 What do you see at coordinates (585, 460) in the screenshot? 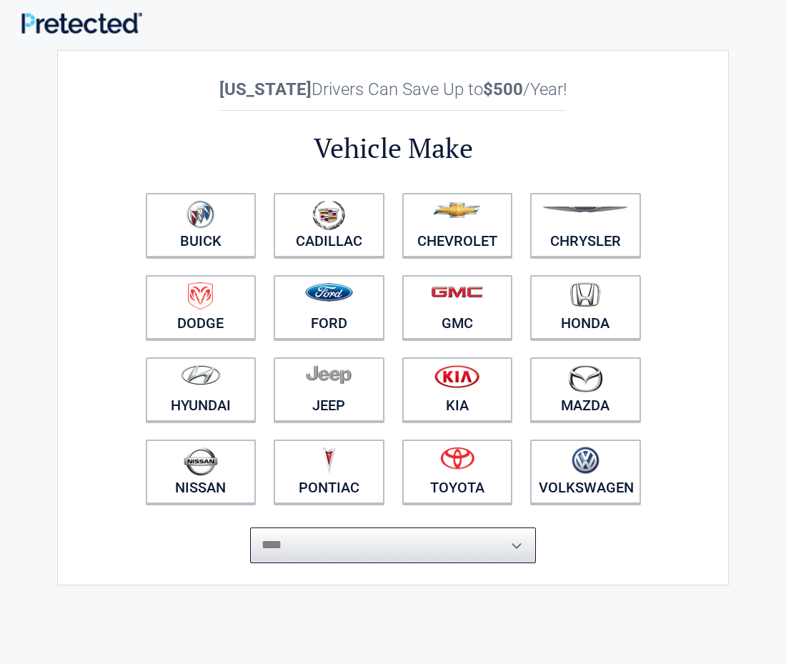
I see `img: volkswagen` at bounding box center [585, 460].